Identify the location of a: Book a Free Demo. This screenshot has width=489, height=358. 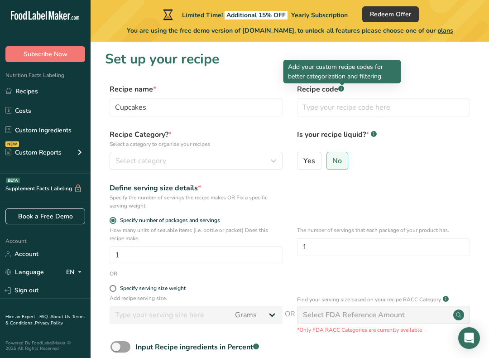
(45, 216).